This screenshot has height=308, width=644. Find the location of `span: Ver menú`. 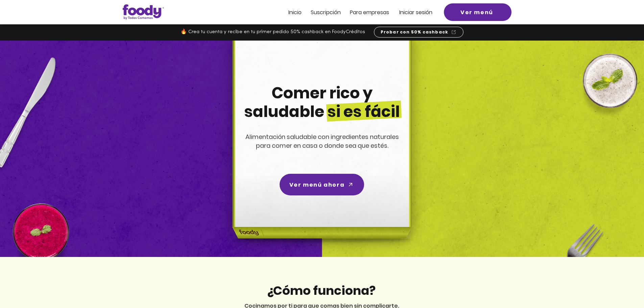

span: Ver menú is located at coordinates (477, 12).